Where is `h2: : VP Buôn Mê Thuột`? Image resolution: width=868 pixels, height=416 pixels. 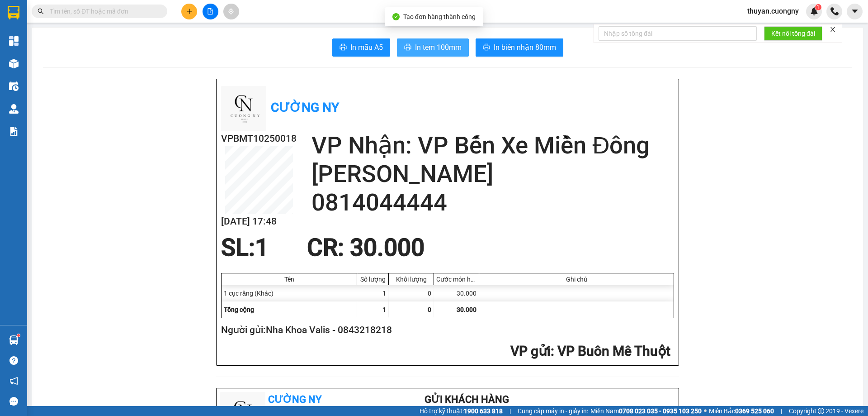
h2: : VP Buôn Mê Thuột is located at coordinates (446, 351).